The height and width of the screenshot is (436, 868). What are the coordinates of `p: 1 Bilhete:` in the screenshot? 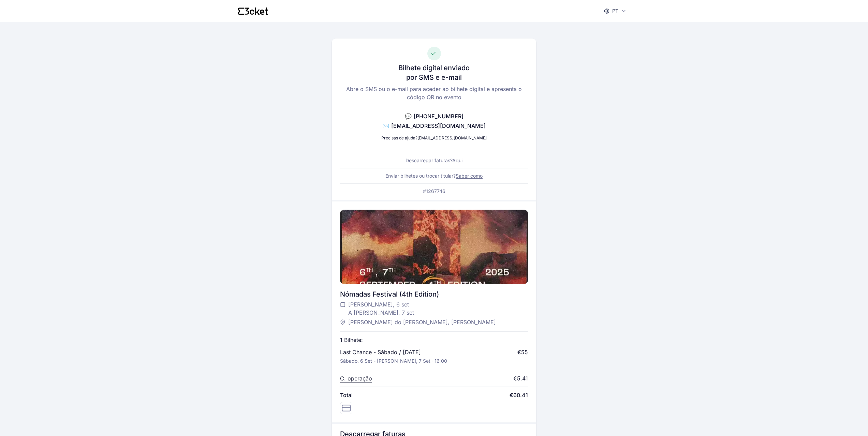 It's located at (351, 340).